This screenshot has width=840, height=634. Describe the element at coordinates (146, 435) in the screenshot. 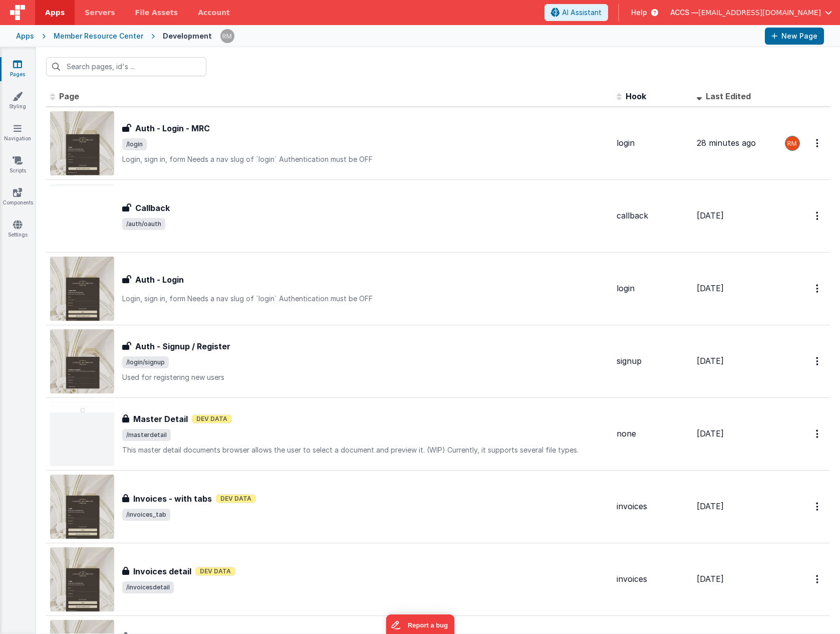

I see `span: /masterdetail` at that location.